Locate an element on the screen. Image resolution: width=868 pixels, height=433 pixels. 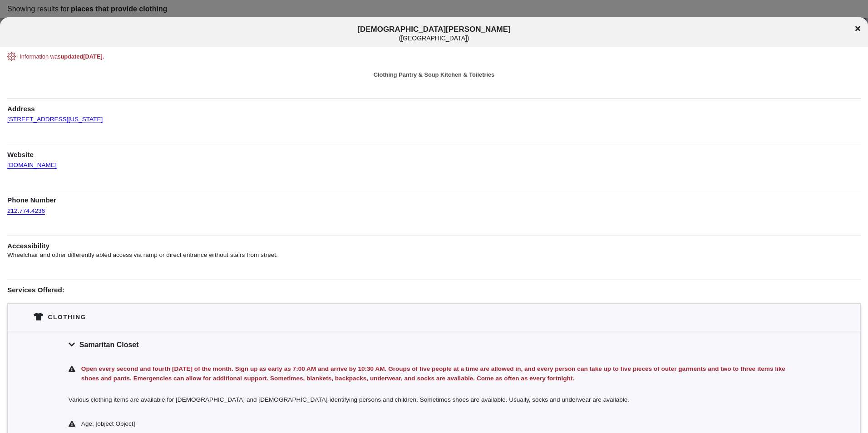
h1: Address is located at coordinates (434, 107).